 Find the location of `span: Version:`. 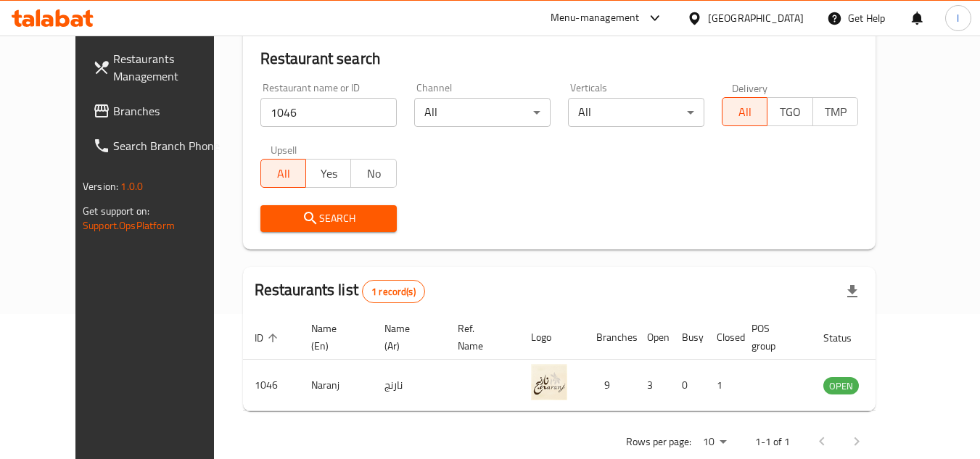

span: Version: is located at coordinates (100, 187).